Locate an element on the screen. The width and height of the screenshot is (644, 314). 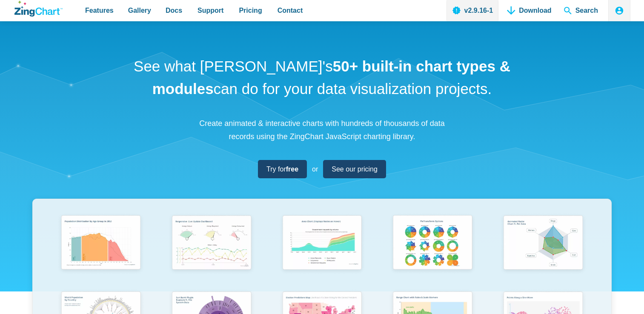
strong: free is located at coordinates (292, 169).